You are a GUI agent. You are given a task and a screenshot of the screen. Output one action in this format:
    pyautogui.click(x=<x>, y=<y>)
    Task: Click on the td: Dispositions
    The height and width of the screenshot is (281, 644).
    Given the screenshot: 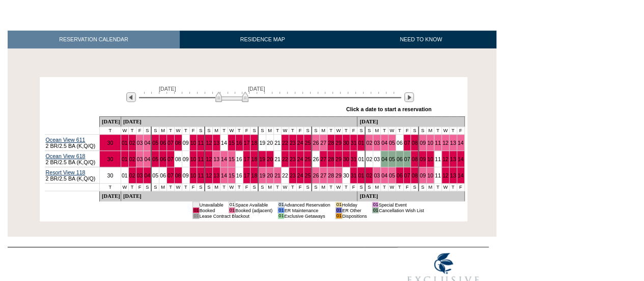 What is the action you would take?
    pyautogui.click(x=354, y=215)
    